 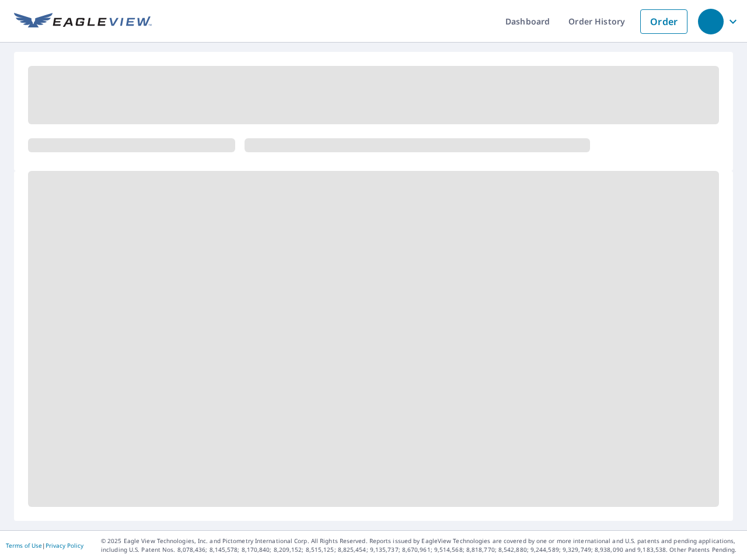 I want to click on a: Privacy Policy, so click(x=64, y=545).